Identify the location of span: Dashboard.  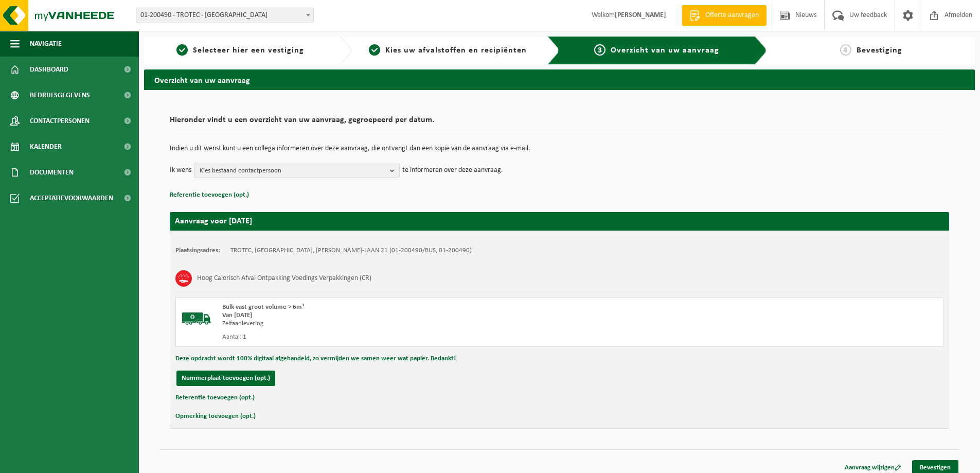
(49, 69).